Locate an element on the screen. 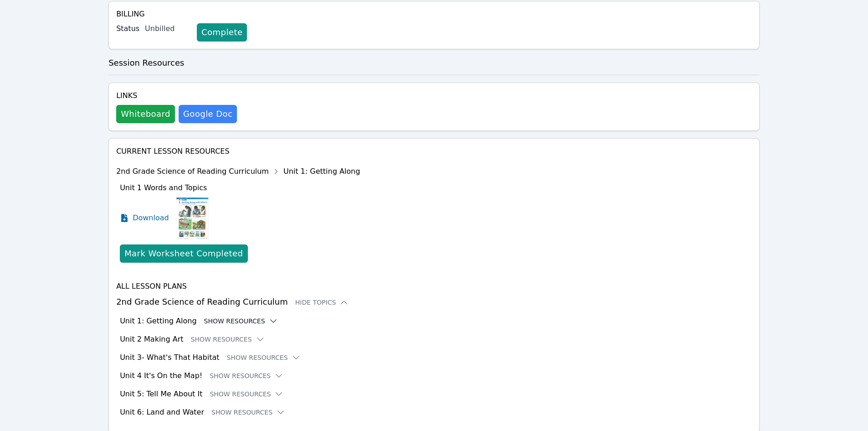  h4: Links is located at coordinates (176, 96).